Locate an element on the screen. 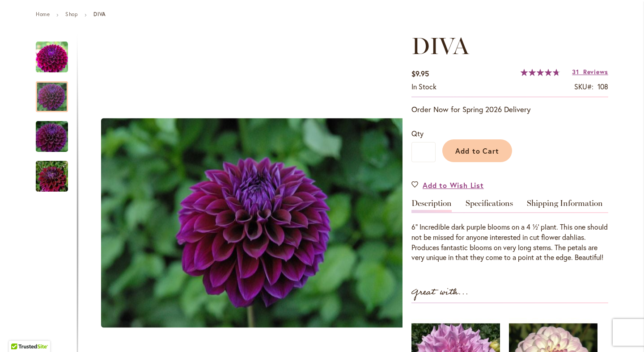 This screenshot has width=644, height=352. span: Add to Cart is located at coordinates (477, 150).